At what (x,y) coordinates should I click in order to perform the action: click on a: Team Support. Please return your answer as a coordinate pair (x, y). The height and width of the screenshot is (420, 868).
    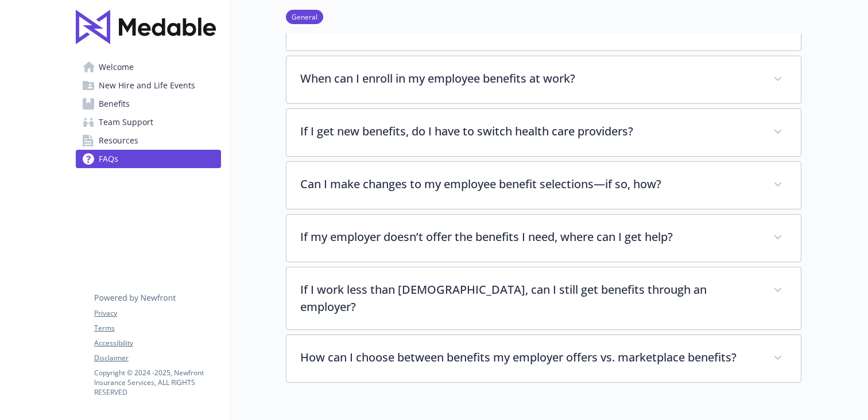
    Looking at the image, I should click on (148, 122).